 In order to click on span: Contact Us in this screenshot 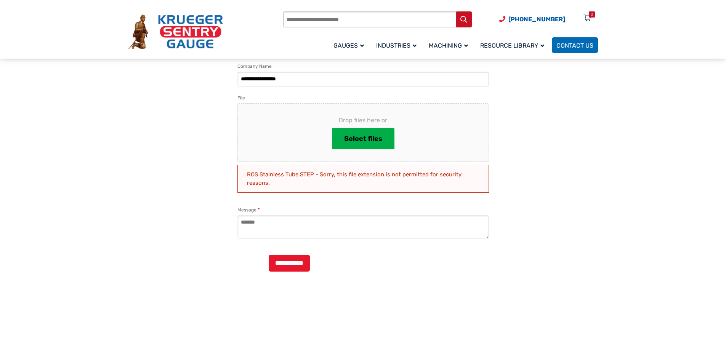, I will do `click(575, 45)`.